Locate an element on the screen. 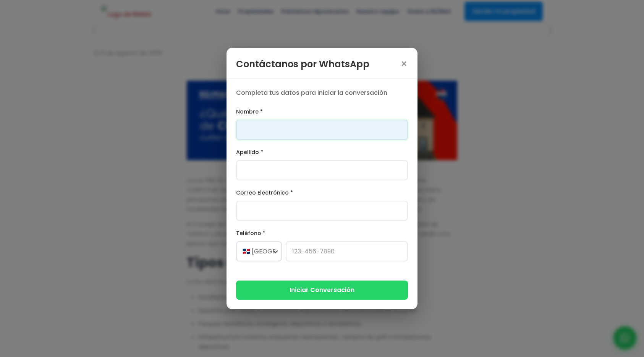 This screenshot has width=644, height=357. p: Completa tus datos para iniciar la conversación is located at coordinates (322, 93).